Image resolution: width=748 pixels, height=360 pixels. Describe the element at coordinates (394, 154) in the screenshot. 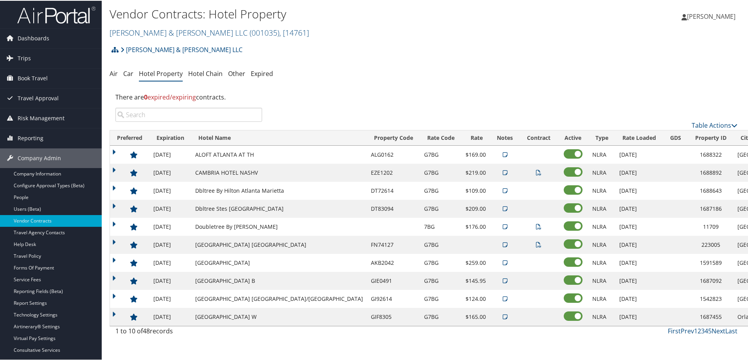

I see `td: ALG0162` at that location.